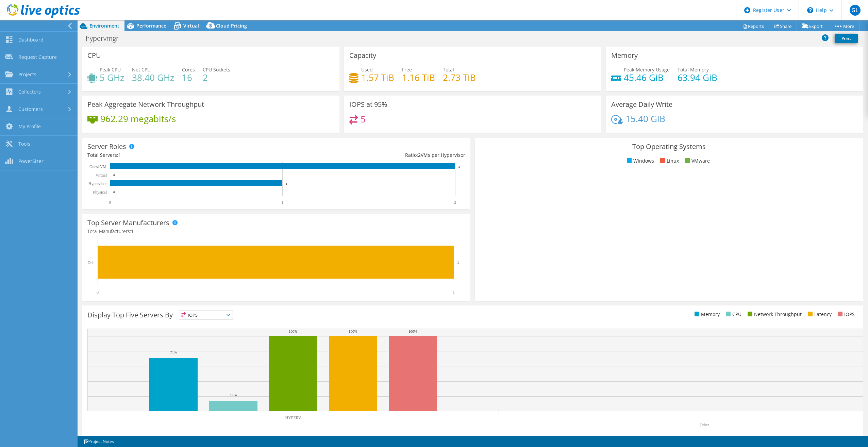 This screenshot has width=868, height=447. I want to click on span: Performance, so click(151, 25).